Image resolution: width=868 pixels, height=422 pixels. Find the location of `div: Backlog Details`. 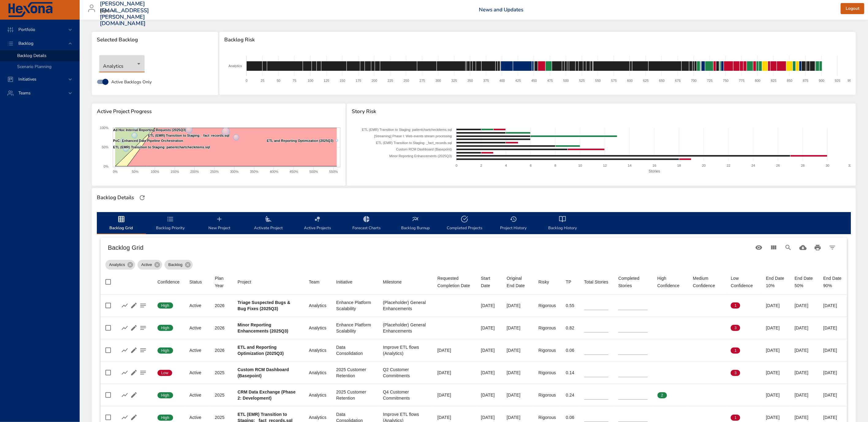

div: Backlog Details is located at coordinates (115, 197).